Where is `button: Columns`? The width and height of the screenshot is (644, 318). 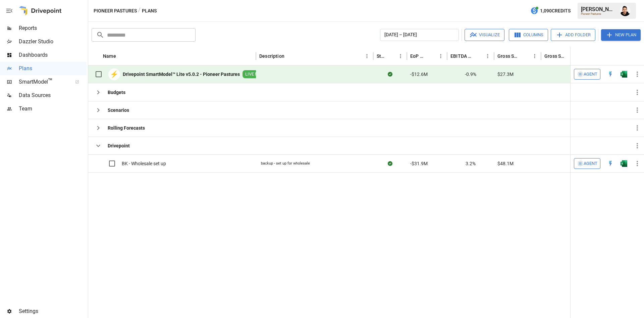
button: Columns is located at coordinates (528, 35).